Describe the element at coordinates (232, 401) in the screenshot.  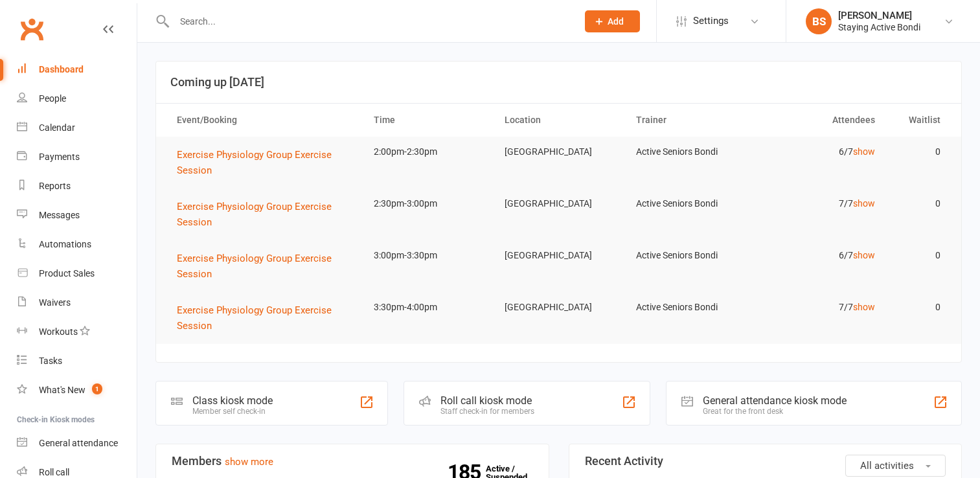
I see `div: Class kiosk mode` at that location.